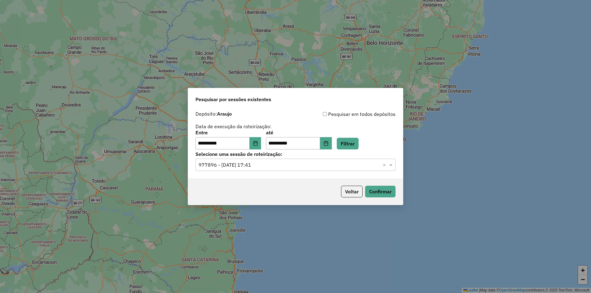 This screenshot has height=293, width=591. What do you see at coordinates (346, 114) in the screenshot?
I see `div: Pesquisar em todos depósitos` at bounding box center [346, 114].